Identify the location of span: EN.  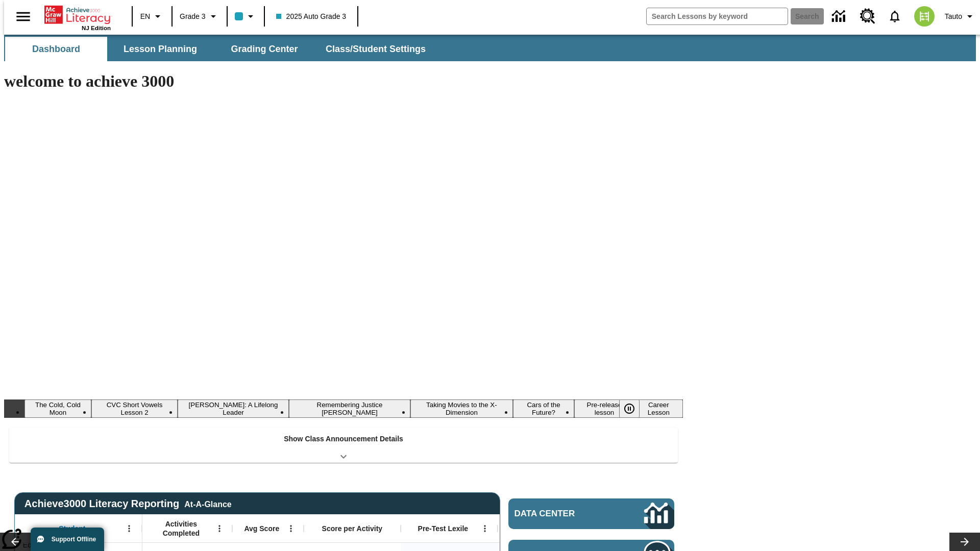
(145, 16).